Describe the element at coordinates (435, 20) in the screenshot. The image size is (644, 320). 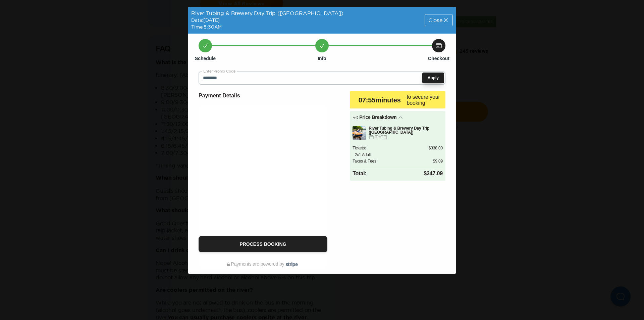
I see `span: Close` at that location.